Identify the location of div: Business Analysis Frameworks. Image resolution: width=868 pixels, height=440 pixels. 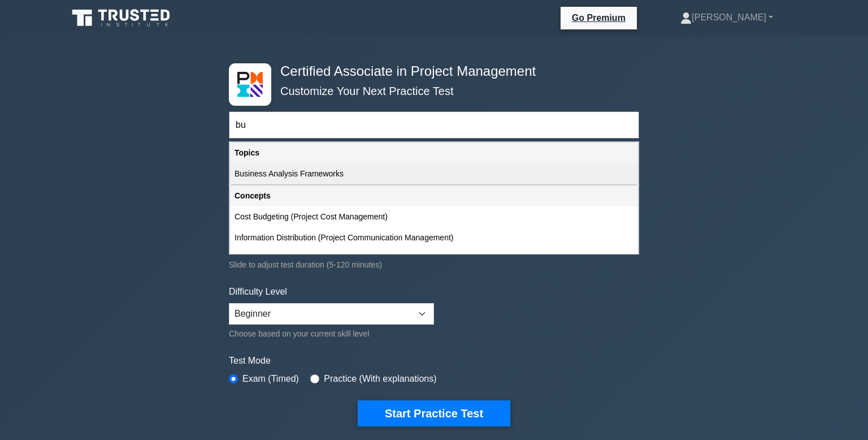
(434, 173).